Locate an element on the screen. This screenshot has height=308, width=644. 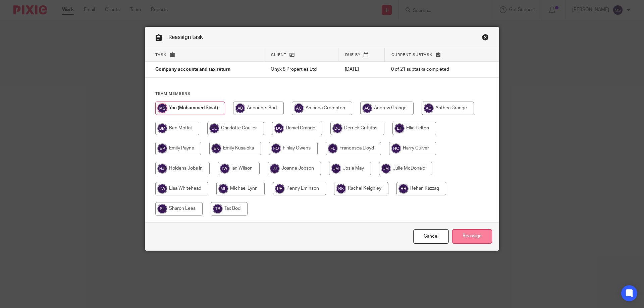
p: Onyx 8 Properties Ltd is located at coordinates (301, 69).